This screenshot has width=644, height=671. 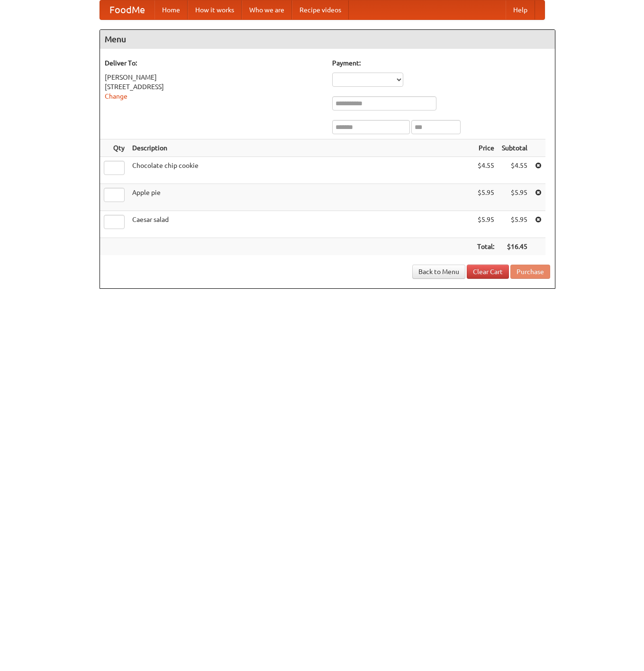 I want to click on th: Price, so click(x=486, y=148).